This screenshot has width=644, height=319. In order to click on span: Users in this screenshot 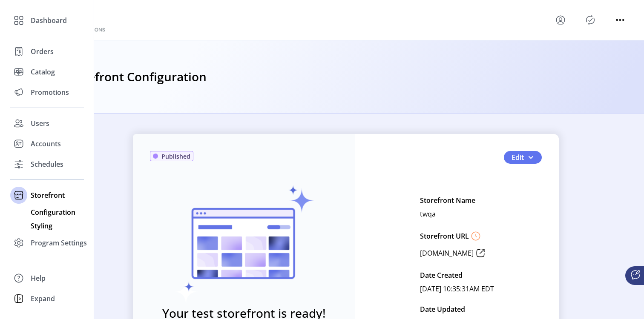, I will do `click(40, 123)`.